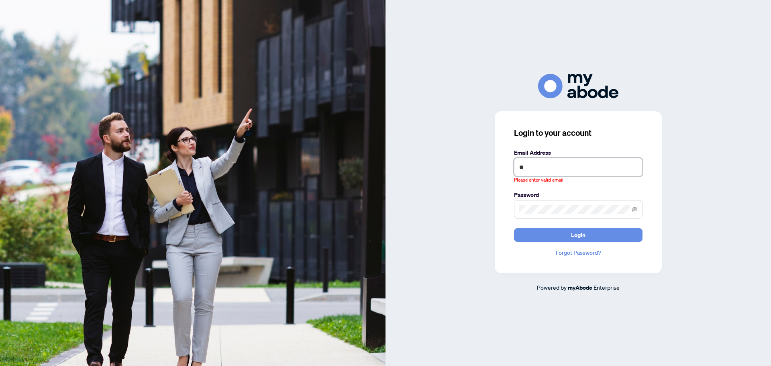 Image resolution: width=771 pixels, height=366 pixels. What do you see at coordinates (578, 133) in the screenshot?
I see `h3: Login to your account` at bounding box center [578, 133].